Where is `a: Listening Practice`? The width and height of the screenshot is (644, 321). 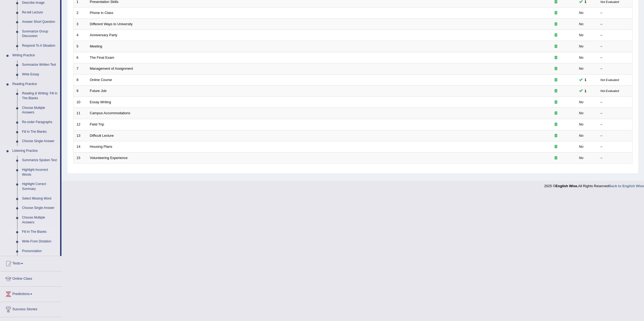
a: Listening Practice is located at coordinates (35, 151).